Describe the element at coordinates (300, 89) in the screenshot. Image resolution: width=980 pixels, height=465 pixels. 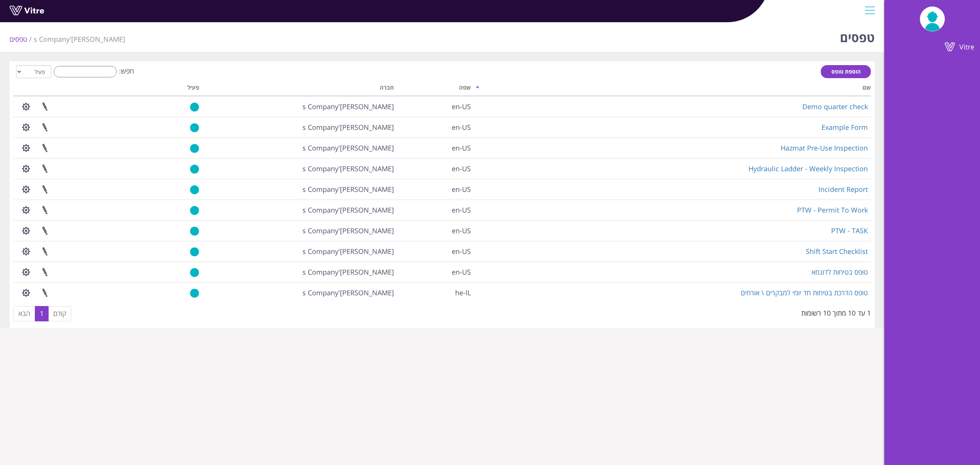
I see `th: חברה` at that location.